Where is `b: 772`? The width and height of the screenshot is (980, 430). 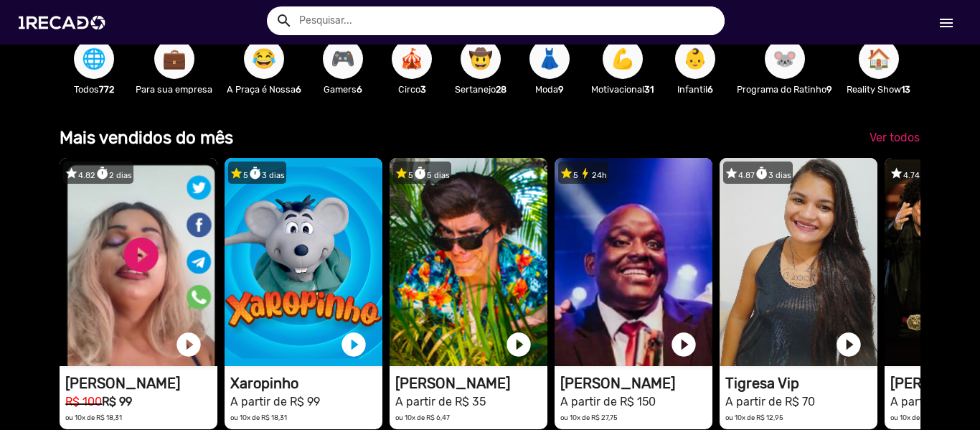 b: 772 is located at coordinates (106, 89).